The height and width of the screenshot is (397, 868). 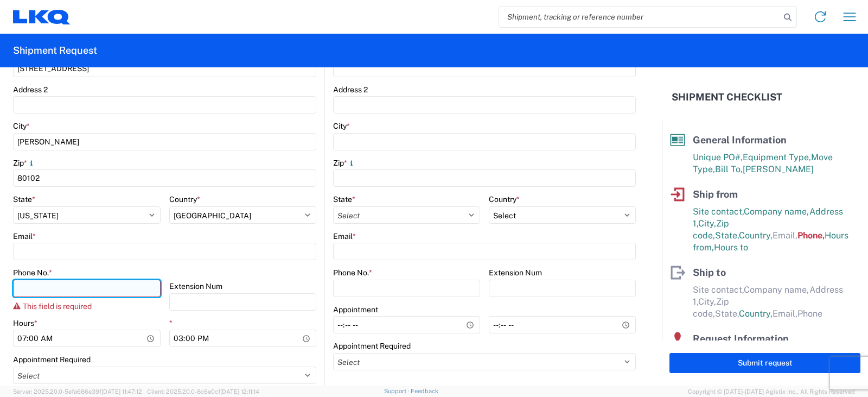 What do you see at coordinates (810, 313) in the screenshot?
I see `span: Phone` at bounding box center [810, 313].